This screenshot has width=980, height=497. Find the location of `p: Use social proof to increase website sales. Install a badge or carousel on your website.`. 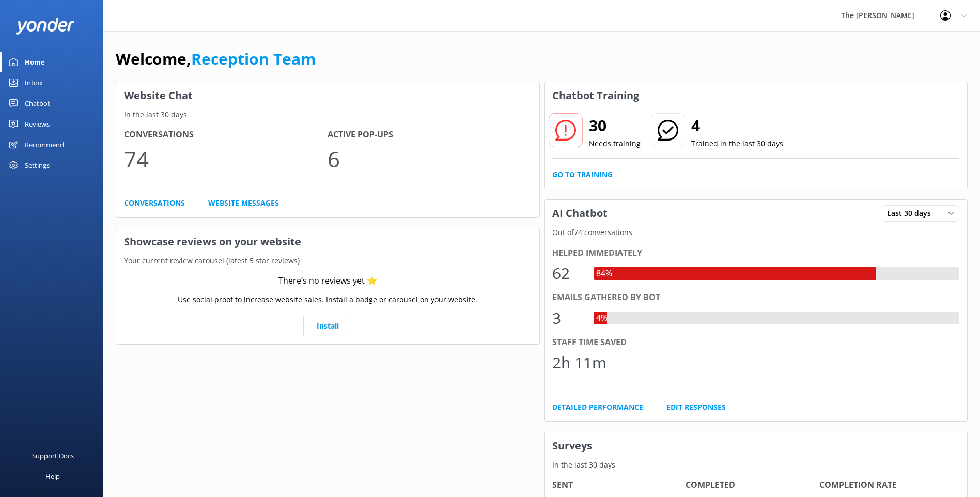

p: Use social proof to increase website sales. Install a badge or carousel on your website. is located at coordinates (328, 300).